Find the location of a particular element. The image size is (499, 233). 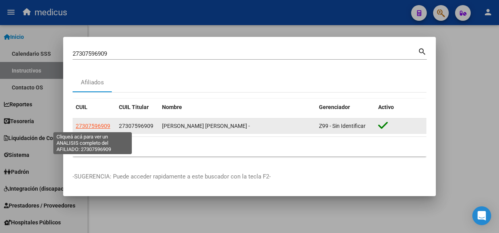

datatable-header-cell: CUIL Titular is located at coordinates (137, 107).